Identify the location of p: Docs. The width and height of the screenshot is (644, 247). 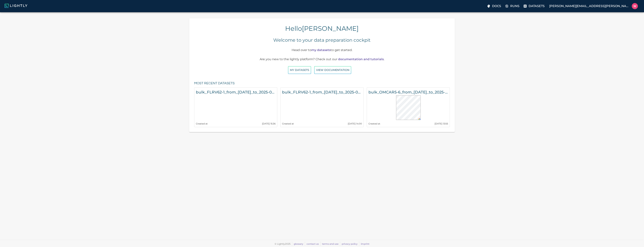
(496, 6).